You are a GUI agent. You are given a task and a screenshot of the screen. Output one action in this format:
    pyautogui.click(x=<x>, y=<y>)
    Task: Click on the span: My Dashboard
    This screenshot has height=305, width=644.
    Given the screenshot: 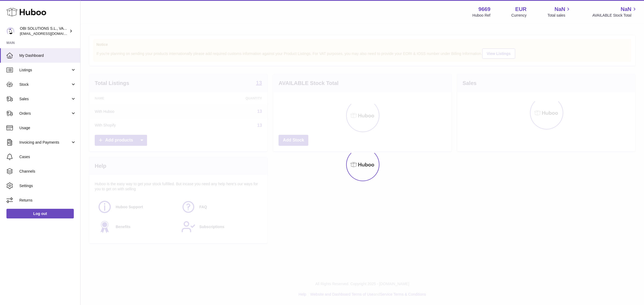 What is the action you would take?
    pyautogui.click(x=48, y=56)
    